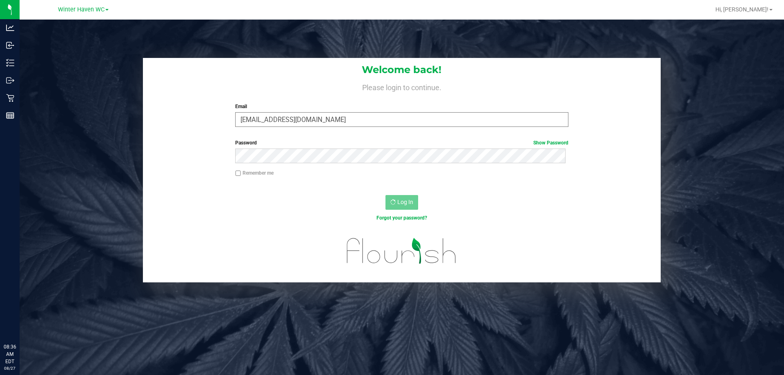 This screenshot has height=375, width=784. I want to click on img: flourish_logo.svg, so click(401, 251).